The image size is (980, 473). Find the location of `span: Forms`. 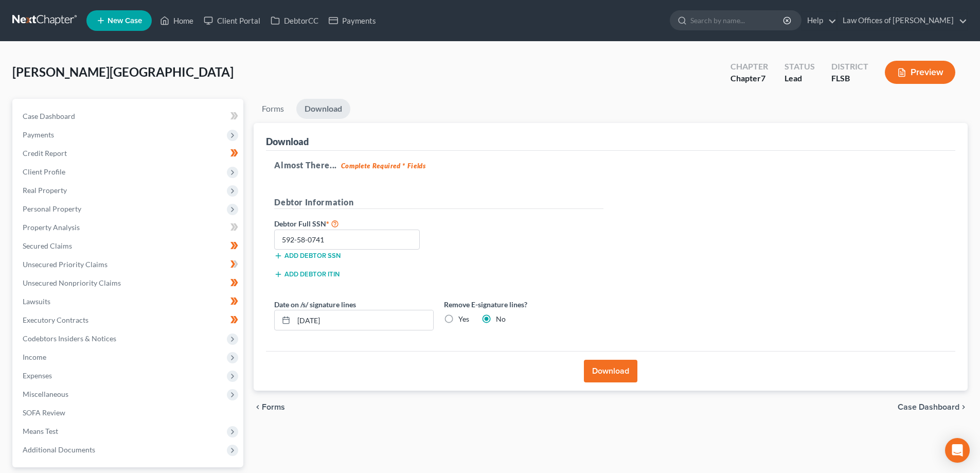

span: Forms is located at coordinates (273, 407).